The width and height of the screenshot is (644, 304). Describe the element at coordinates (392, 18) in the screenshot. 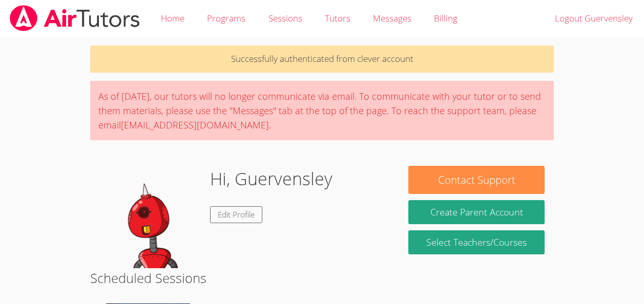

I see `span: Messages` at that location.